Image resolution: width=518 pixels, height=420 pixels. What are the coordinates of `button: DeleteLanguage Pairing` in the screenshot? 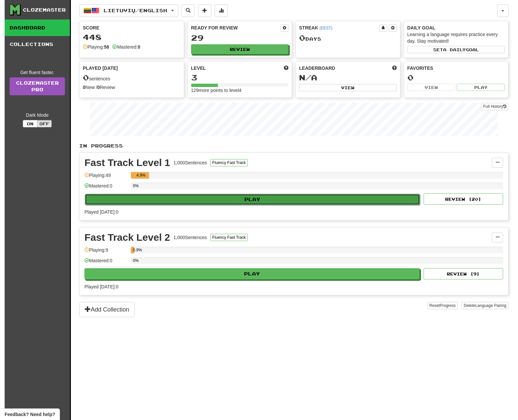 It's located at (485, 305).